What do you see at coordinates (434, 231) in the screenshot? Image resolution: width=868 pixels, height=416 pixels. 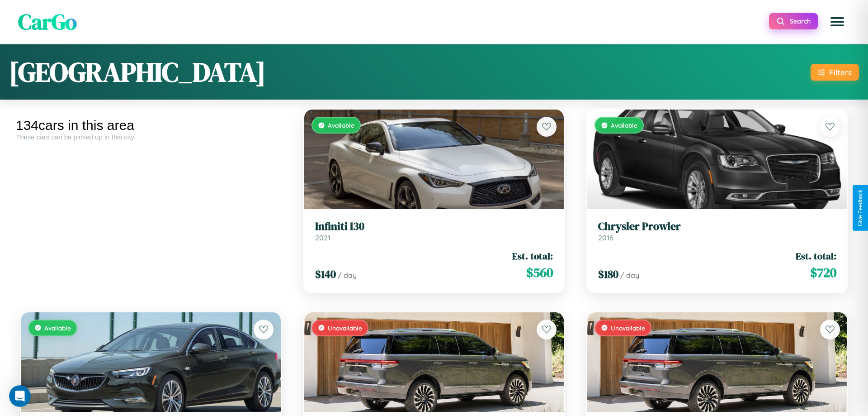 I see `a: Infiniti I302021` at bounding box center [434, 231].